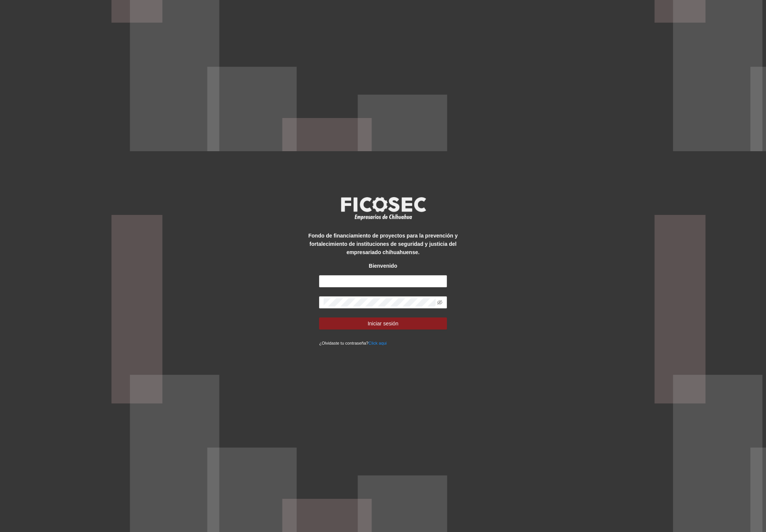  What do you see at coordinates (383, 323) in the screenshot?
I see `button: Iniciar sesión` at bounding box center [383, 323].